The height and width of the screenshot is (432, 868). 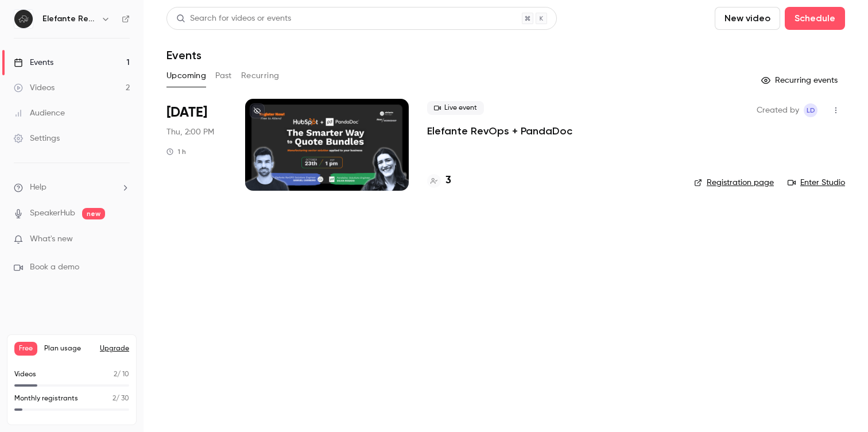 What do you see at coordinates (223, 76) in the screenshot?
I see `button: Past` at bounding box center [223, 76].